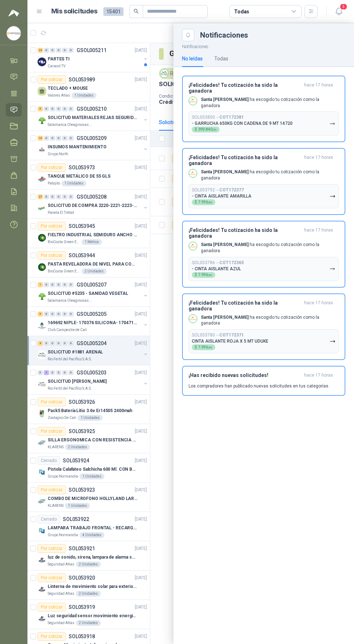  Describe the element at coordinates (264, 123) in the screenshot. I see `button: SOL053800→COT172381- GARRUCHA 650KG CON CADENA DE 9 MT 14720$399.840,00` at that location.